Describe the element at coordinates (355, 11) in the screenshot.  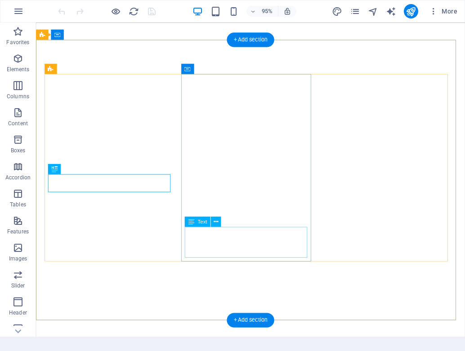
I see `i: Pages (Ctrl+Alt+S)` at that location.